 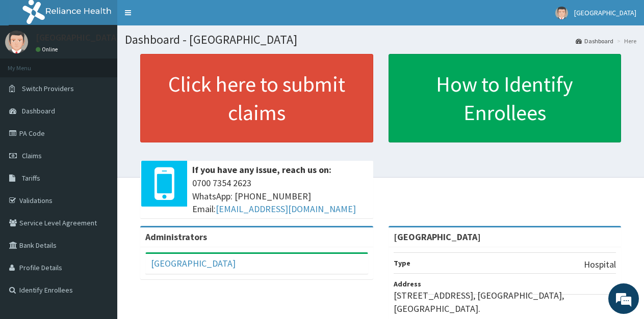 I want to click on b: Address, so click(x=407, y=284).